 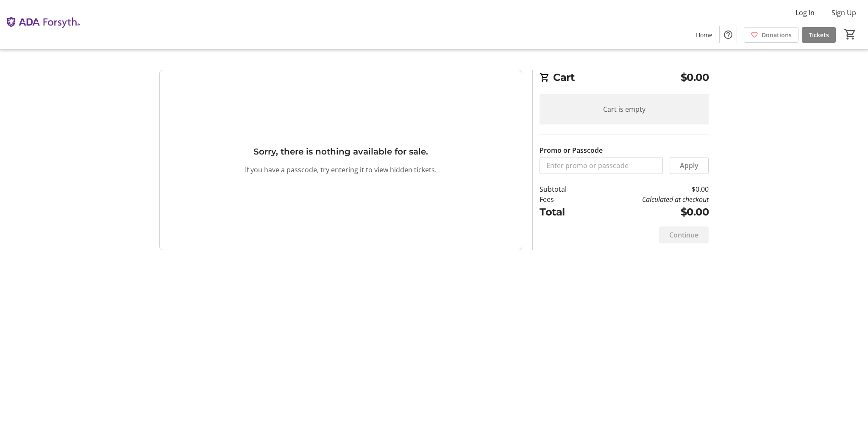 What do you see at coordinates (728, 35) in the screenshot?
I see `button: Help` at bounding box center [728, 35].